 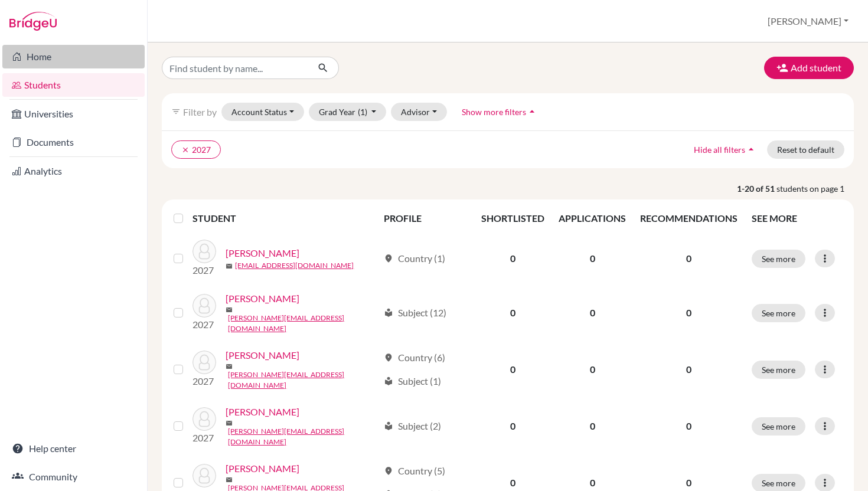 I want to click on div: Country (1), so click(x=414, y=259).